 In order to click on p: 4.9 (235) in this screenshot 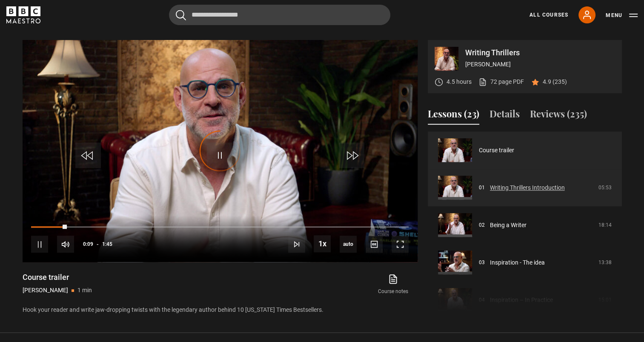, I will do `click(554, 82)`.